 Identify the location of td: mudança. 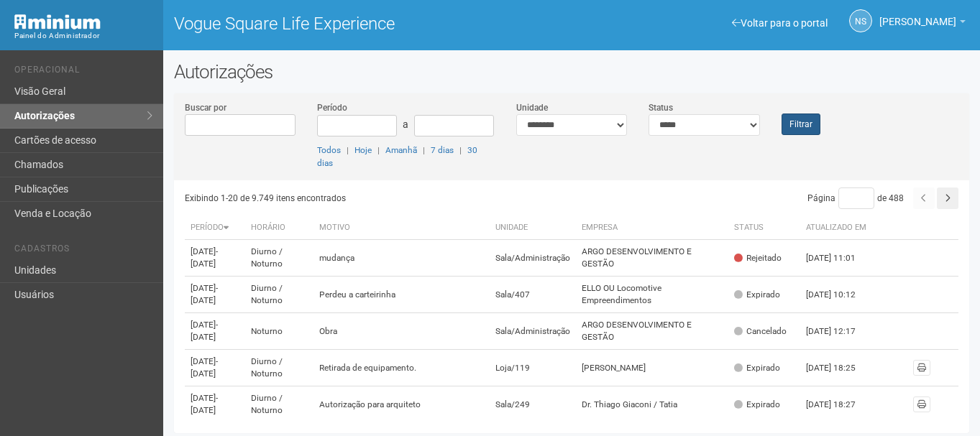
(401, 258).